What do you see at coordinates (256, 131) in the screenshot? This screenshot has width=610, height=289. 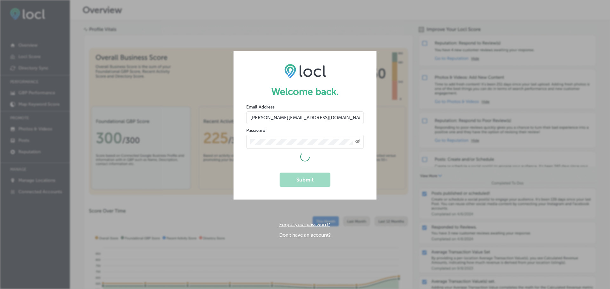 I see `label: Password` at bounding box center [256, 131].